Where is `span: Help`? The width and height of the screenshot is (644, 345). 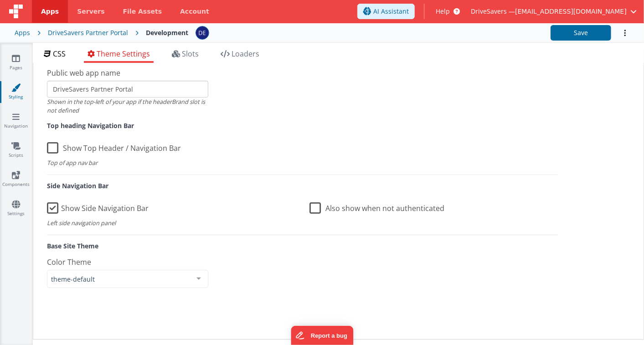
span: Help is located at coordinates (442, 12).